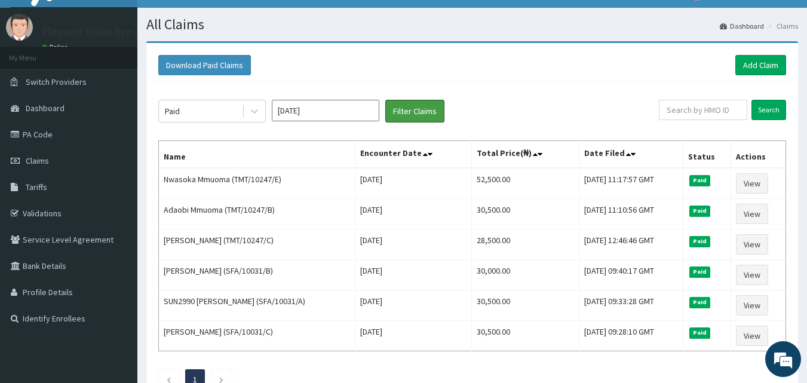  I want to click on div: Paid, so click(172, 111).